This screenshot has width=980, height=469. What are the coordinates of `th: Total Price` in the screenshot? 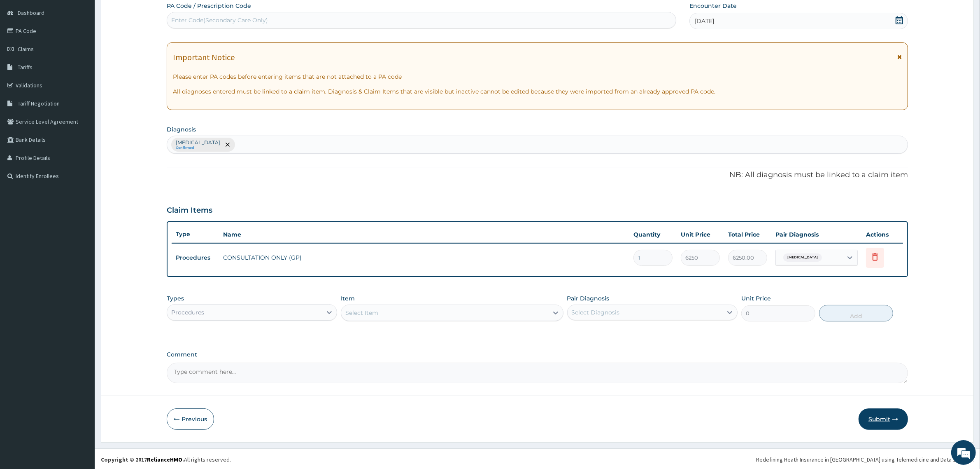 It's located at (748, 234).